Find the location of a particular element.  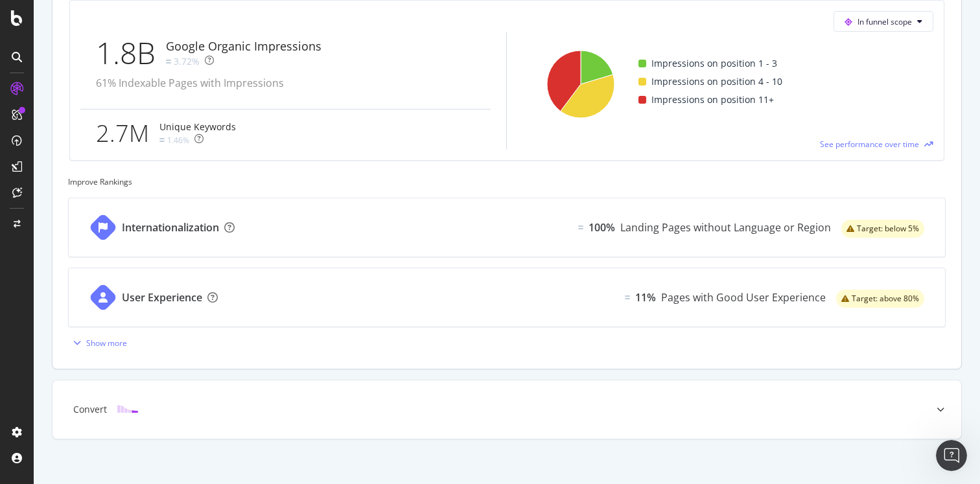

div: Convert is located at coordinates (90, 409).